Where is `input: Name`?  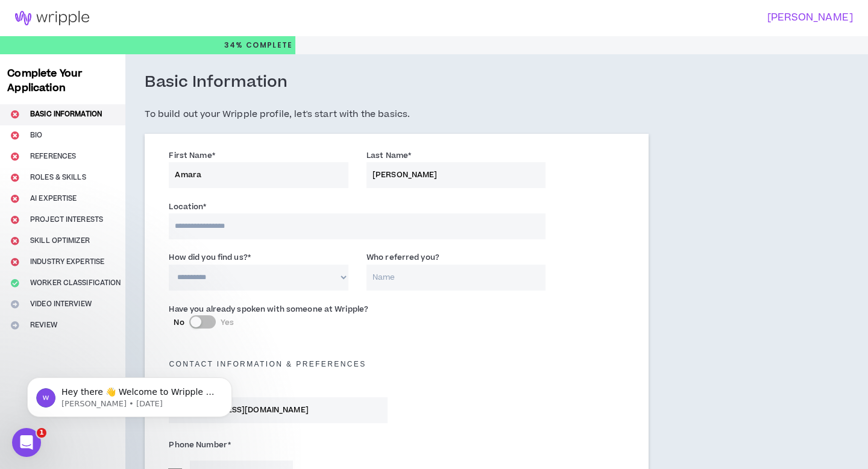 input: Name is located at coordinates (456, 277).